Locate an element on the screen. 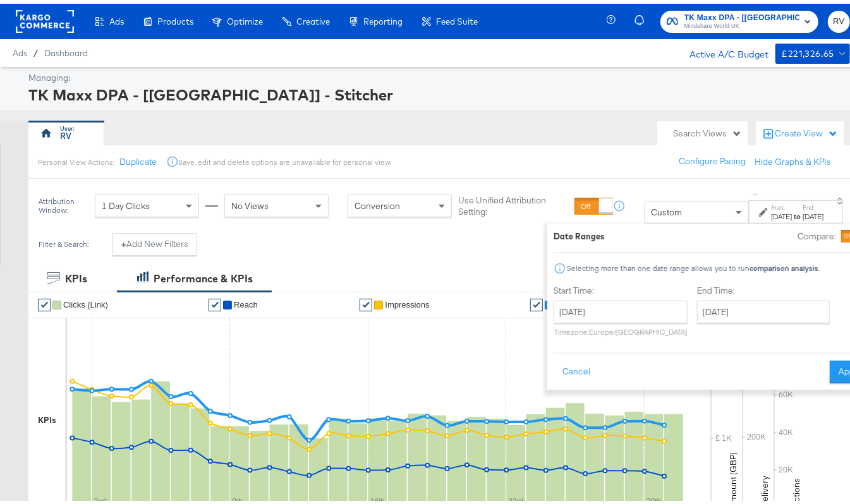  div: Filter & Search: is located at coordinates (63, 241).